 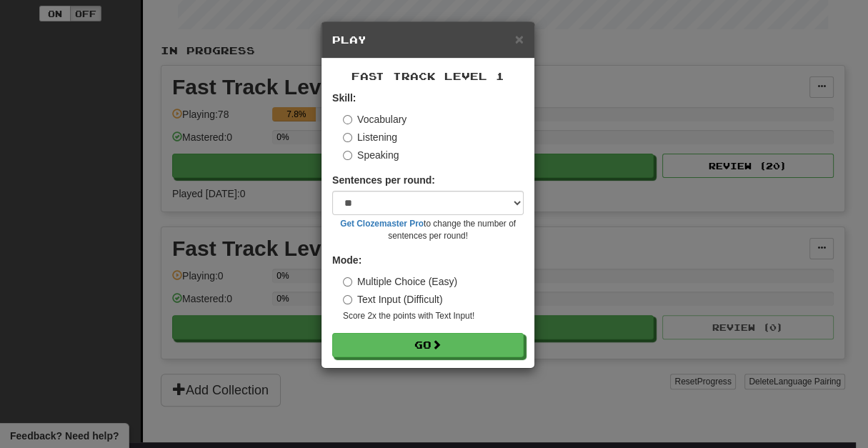 What do you see at coordinates (400, 282) in the screenshot?
I see `label: Multiple Choice (Easy)` at bounding box center [400, 282].